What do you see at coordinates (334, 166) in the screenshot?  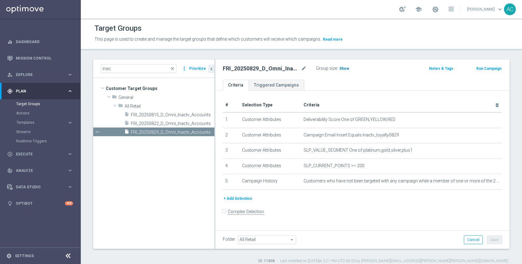 I see `span: SLP_CURRENT_POINTS >= 200` at bounding box center [334, 166].